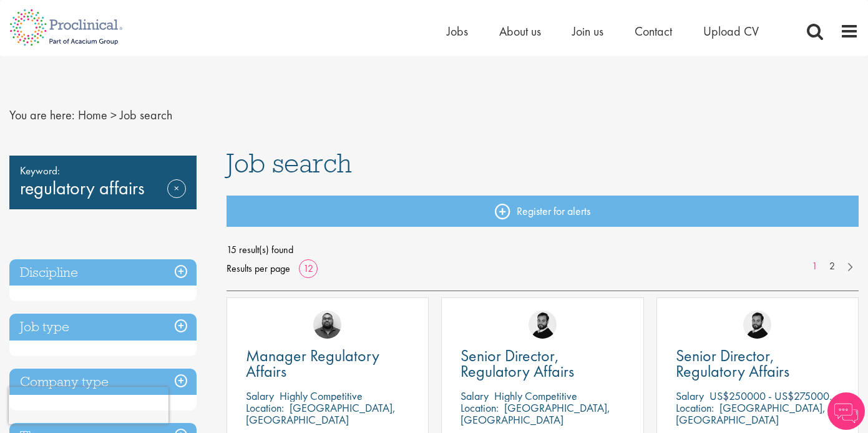  What do you see at coordinates (103, 381) in the screenshot?
I see `div: Company type` at bounding box center [103, 381].